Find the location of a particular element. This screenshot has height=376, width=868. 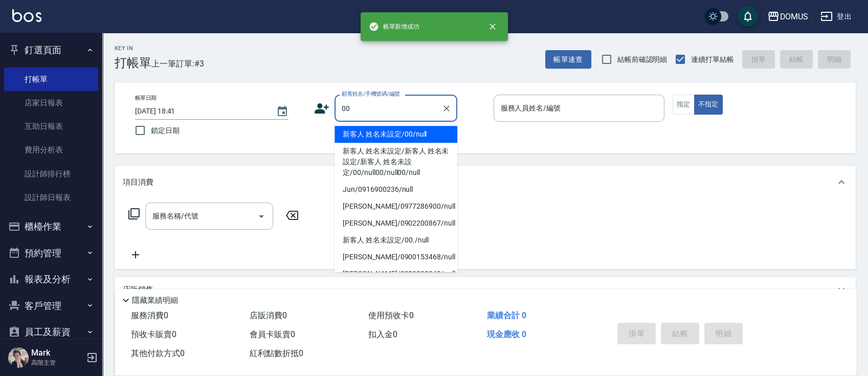

p: 項目消費 is located at coordinates (138, 182).